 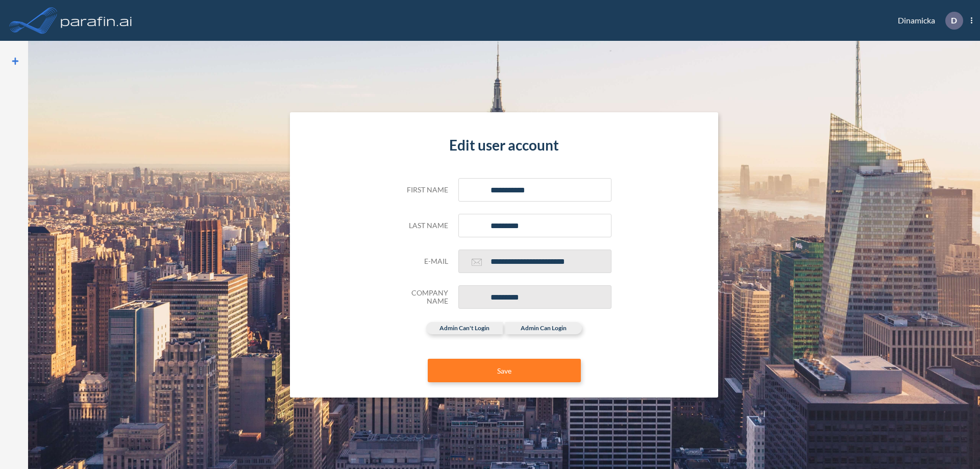 What do you see at coordinates (423, 261) in the screenshot?
I see `h5: E-mail` at bounding box center [423, 261].